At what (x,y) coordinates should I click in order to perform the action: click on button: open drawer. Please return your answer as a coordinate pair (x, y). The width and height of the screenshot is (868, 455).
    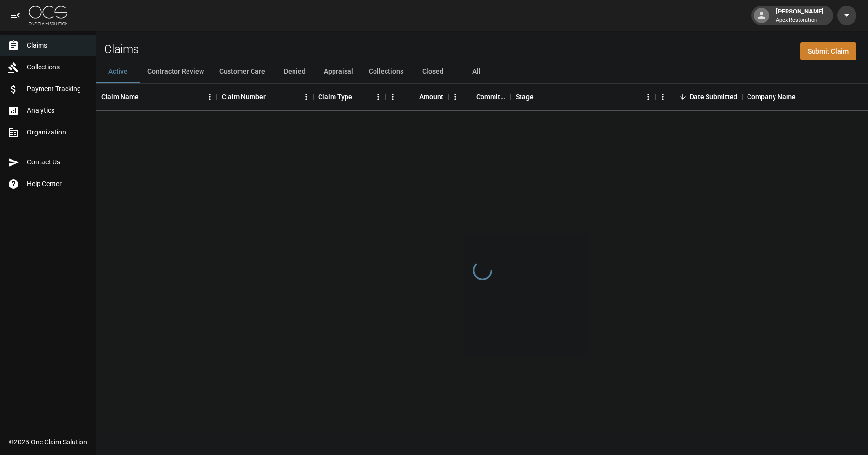
    Looking at the image, I should click on (15, 15).